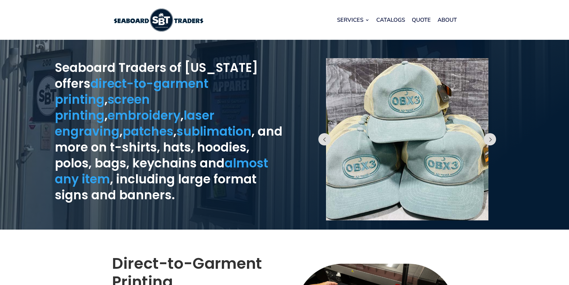  Describe the element at coordinates (391, 20) in the screenshot. I see `a: Catalogs` at that location.